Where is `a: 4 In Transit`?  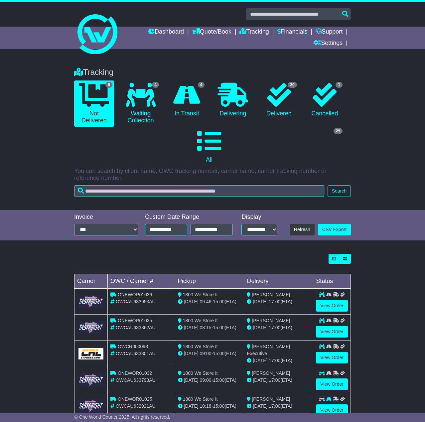 a: 4 In Transit is located at coordinates (186, 100).